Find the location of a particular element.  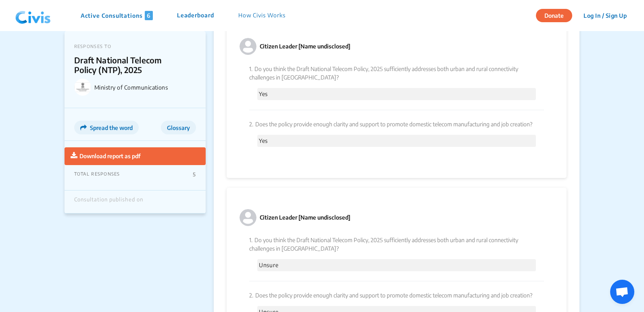

a: Open chat is located at coordinates (622, 292).